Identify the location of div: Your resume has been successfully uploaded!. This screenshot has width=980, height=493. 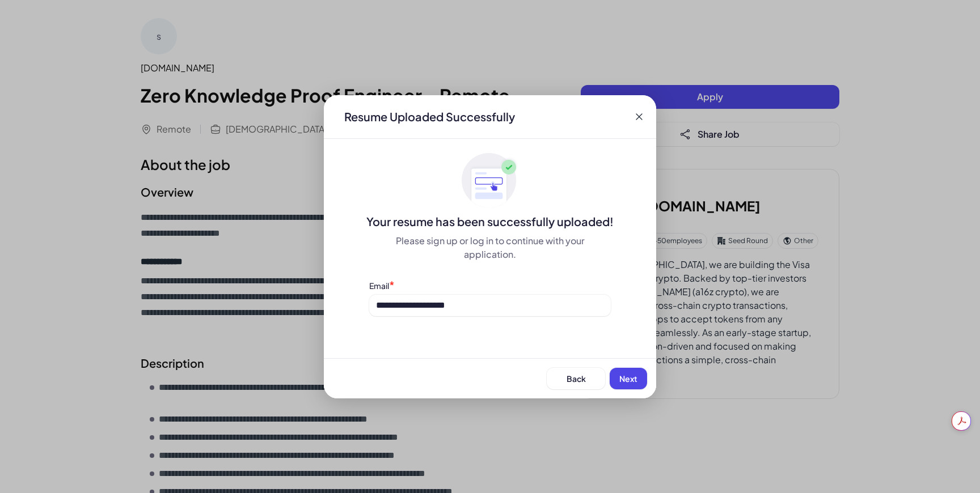
(490, 222).